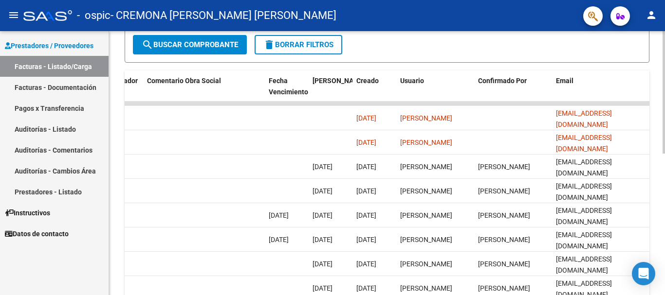  Describe the element at coordinates (147, 45) in the screenshot. I see `mat-icon: search` at that location.